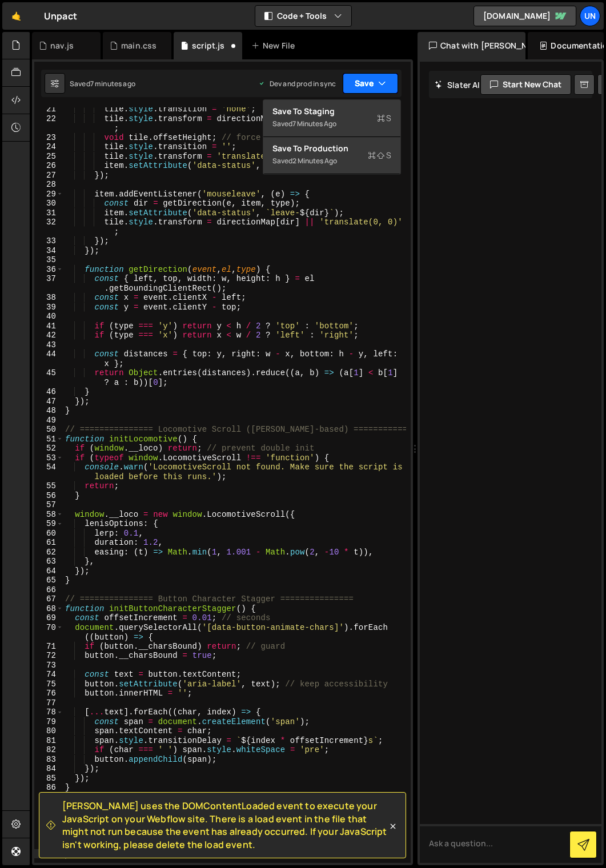 Image resolution: width=606 pixels, height=868 pixels. I want to click on div: 41, so click(48, 326).